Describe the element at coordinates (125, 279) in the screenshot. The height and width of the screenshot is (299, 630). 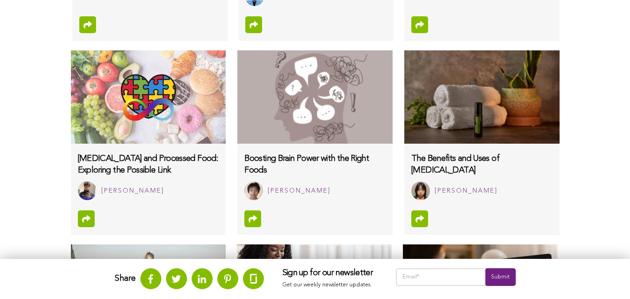
I see `strong: Share` at that location.